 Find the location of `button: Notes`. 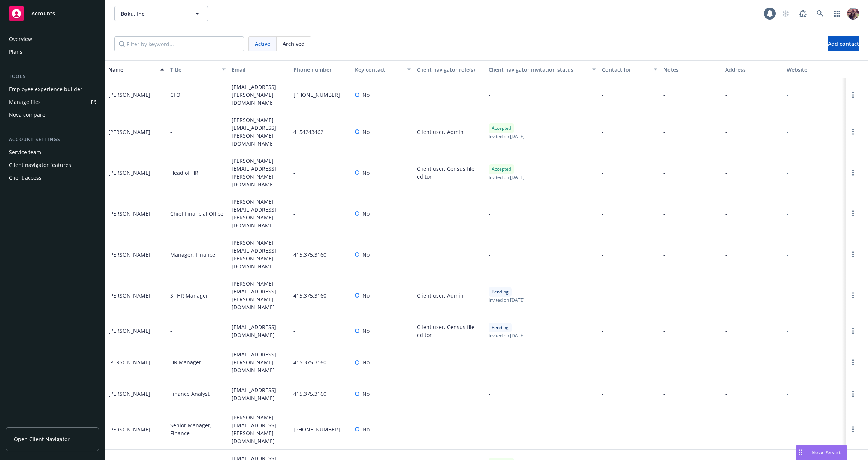

button: Notes is located at coordinates (692, 70).